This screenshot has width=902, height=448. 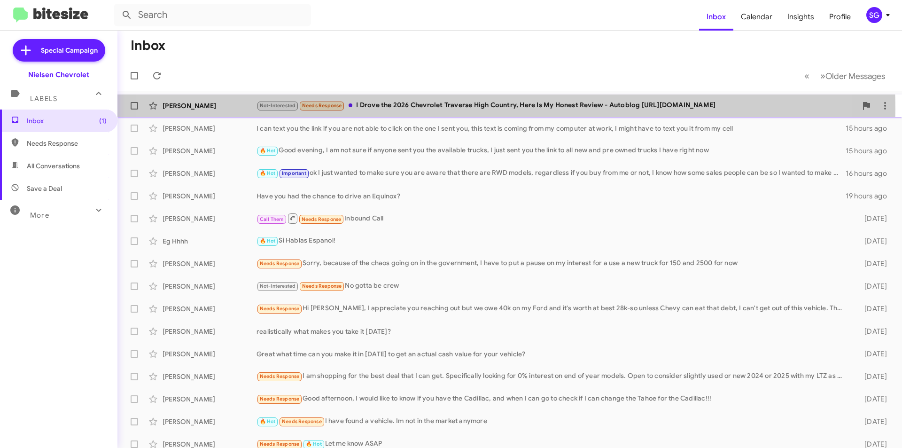 I want to click on nav: Page navigation example, so click(x=845, y=76).